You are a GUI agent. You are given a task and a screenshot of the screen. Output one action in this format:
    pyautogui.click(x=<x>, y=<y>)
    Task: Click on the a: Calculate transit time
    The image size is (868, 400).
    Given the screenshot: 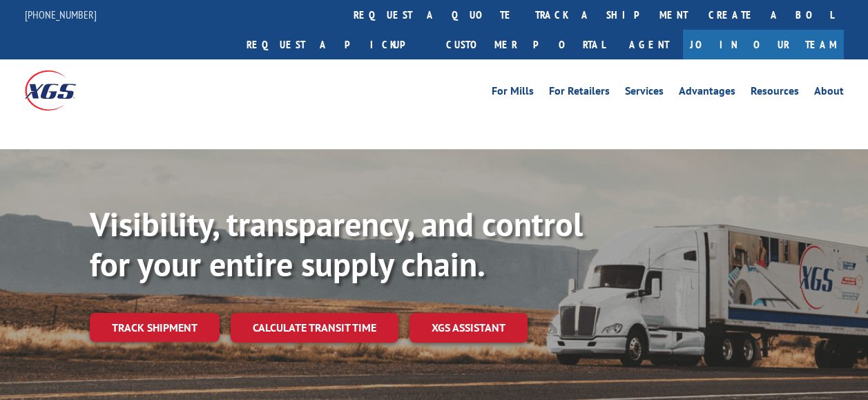 What is the action you would take?
    pyautogui.click(x=314, y=328)
    